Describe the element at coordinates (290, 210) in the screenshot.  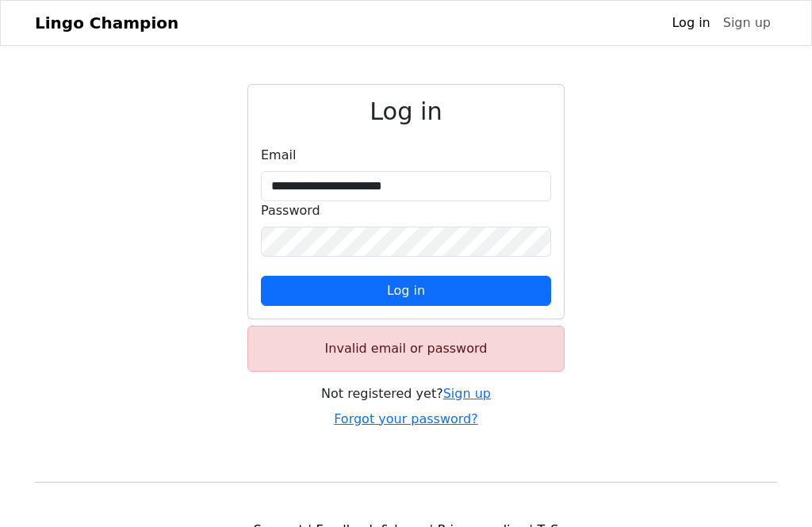
I see `label: Password` at that location.